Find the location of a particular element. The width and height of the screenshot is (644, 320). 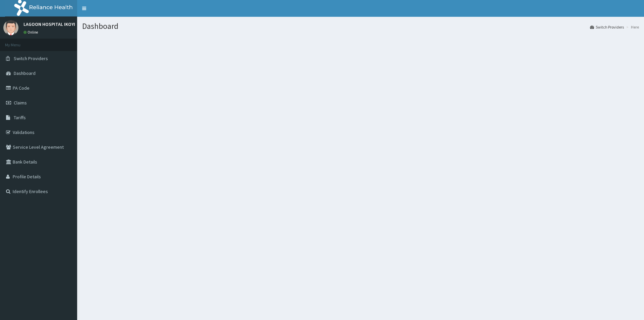

img: User Image is located at coordinates (11, 28).